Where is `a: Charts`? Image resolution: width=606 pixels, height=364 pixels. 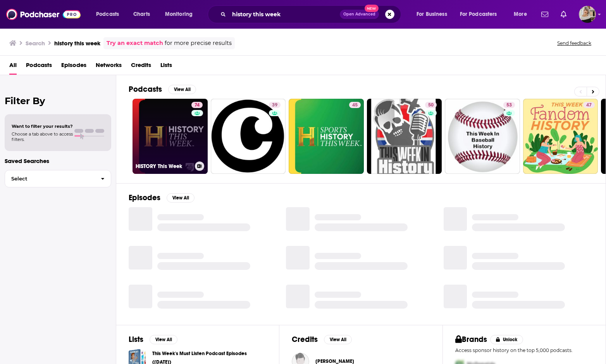 a: Charts is located at coordinates (141, 14).